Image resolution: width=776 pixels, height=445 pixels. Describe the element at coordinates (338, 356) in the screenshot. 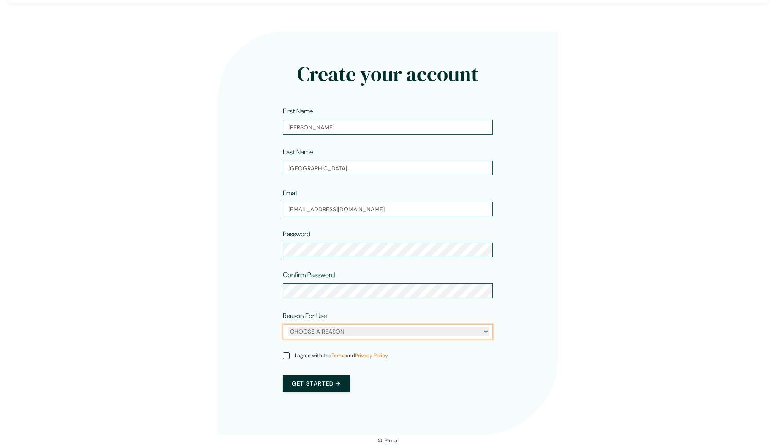

I see `a: Terms` at that location.